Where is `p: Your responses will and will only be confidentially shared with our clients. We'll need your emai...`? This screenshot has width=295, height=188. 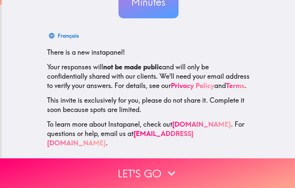 p: Your responses will and will only be confidentially shared with our clients. We'll need your emai... is located at coordinates (149, 76).